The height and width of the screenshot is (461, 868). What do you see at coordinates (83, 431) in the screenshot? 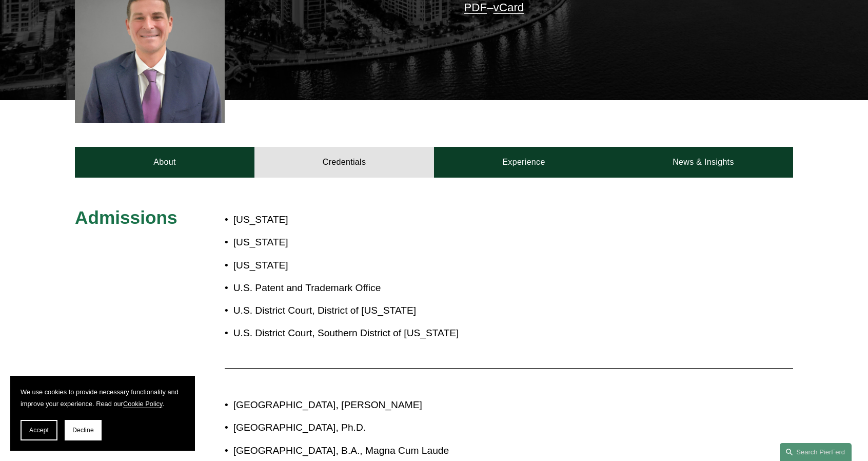
I see `span: Decline` at bounding box center [83, 431].